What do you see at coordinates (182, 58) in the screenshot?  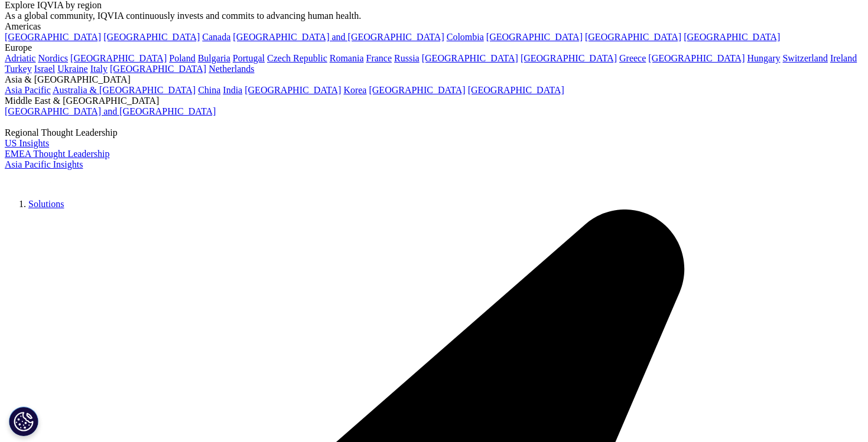 I see `a: Poland` at bounding box center [182, 58].